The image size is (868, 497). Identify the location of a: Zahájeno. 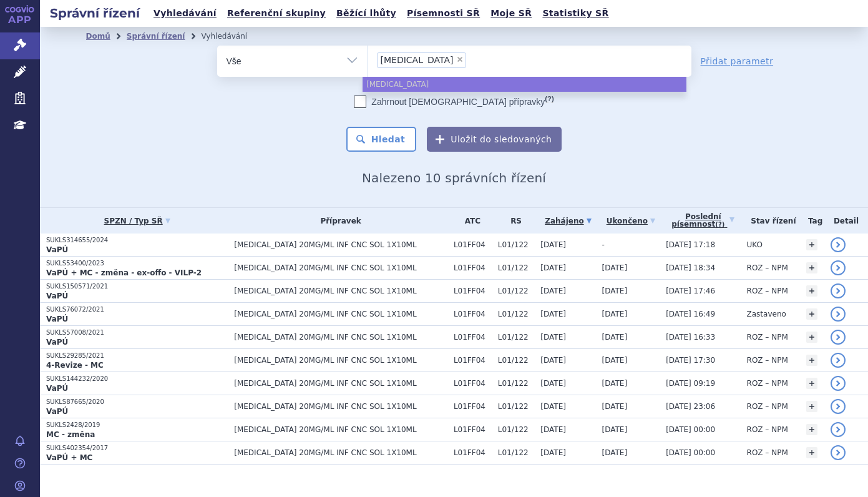
(568, 221).